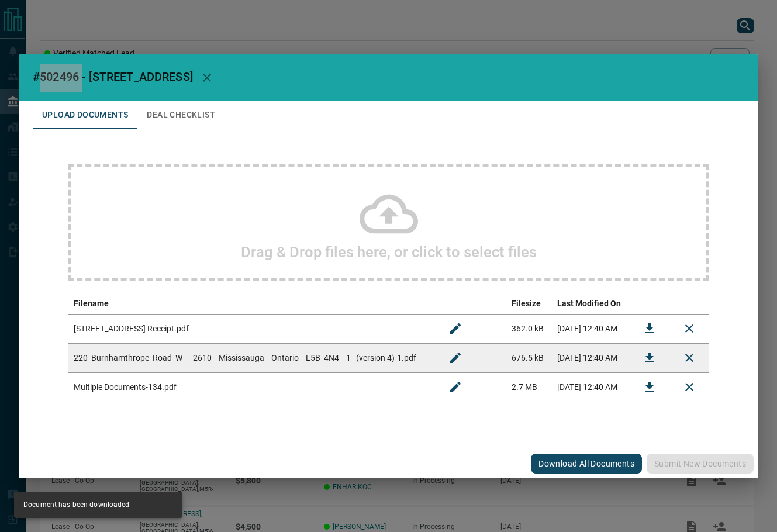 This screenshot has height=532, width=777. Describe the element at coordinates (77, 505) in the screenshot. I see `div: Document has been downloaded` at that location.